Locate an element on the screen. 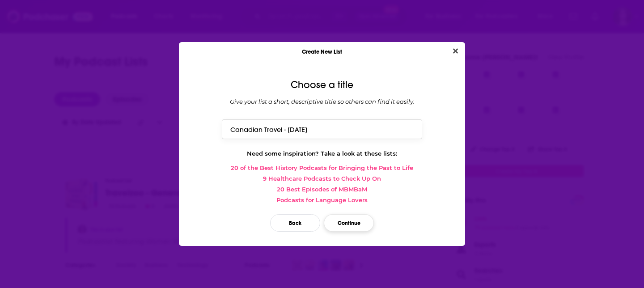  button: Close is located at coordinates (455, 51).